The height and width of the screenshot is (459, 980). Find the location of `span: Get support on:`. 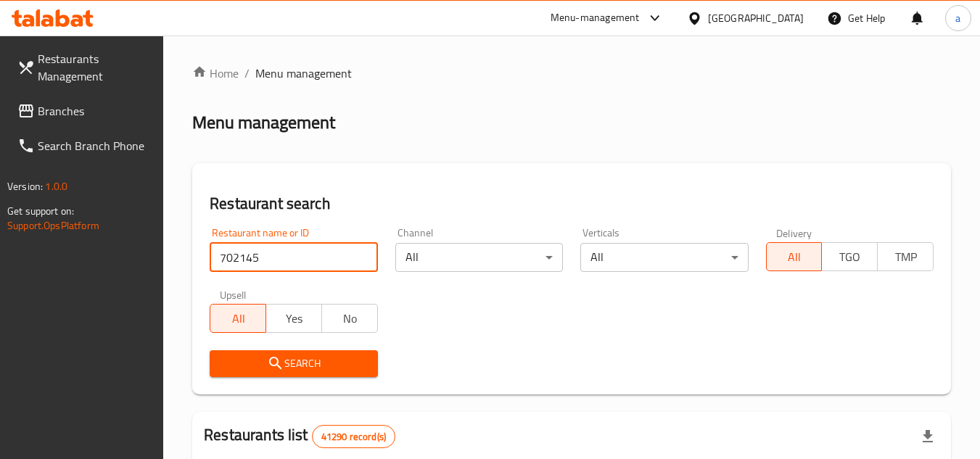

span: Get support on: is located at coordinates (41, 211).